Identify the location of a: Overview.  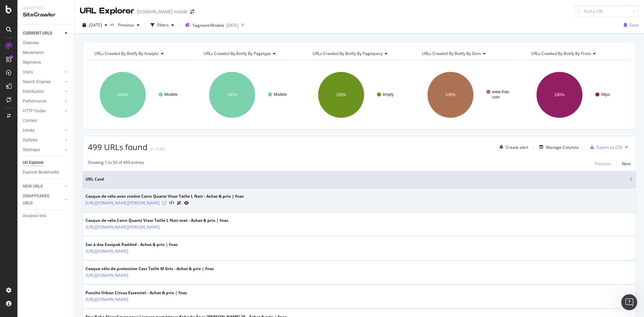
(46, 43).